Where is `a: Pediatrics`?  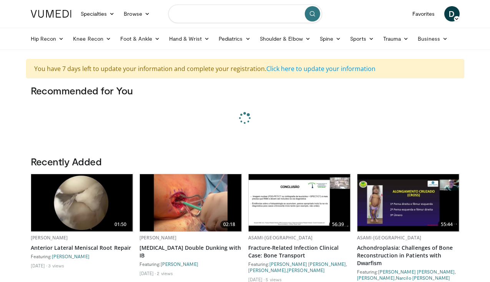
a: Pediatrics is located at coordinates (234, 39).